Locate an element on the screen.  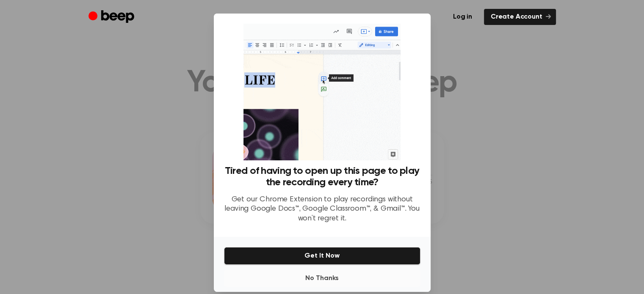
img: Beep extension in action is located at coordinates (322, 92).